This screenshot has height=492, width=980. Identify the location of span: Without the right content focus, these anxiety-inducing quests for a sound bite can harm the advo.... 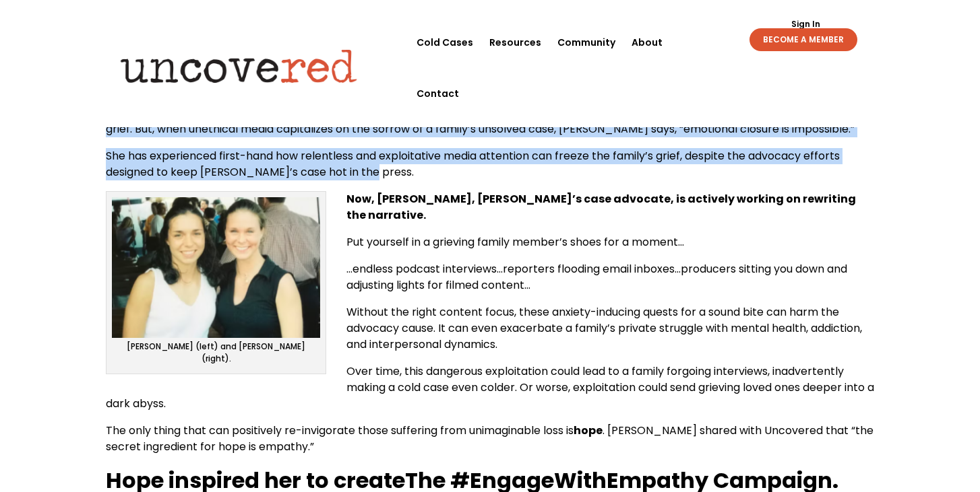
(604, 328).